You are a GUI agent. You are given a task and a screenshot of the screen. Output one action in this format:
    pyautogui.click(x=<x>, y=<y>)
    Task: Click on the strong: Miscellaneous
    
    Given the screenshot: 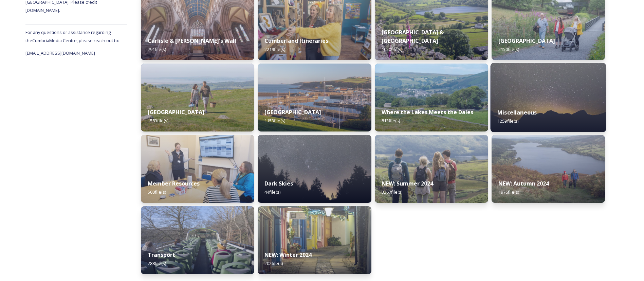 What is the action you would take?
    pyautogui.click(x=517, y=113)
    